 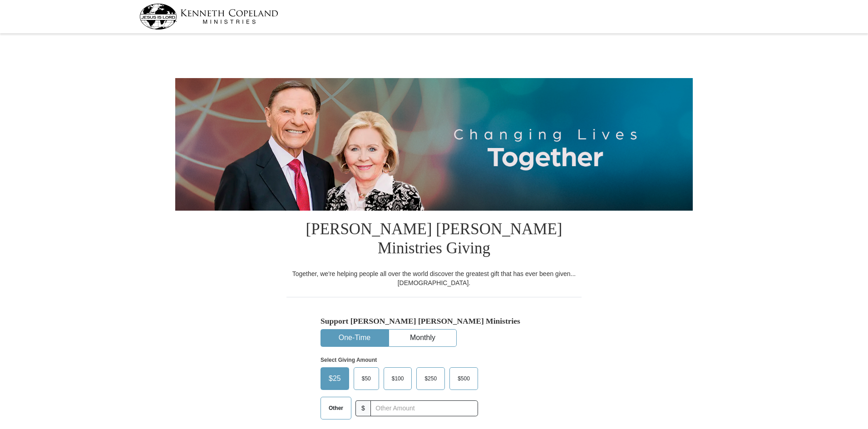 What do you see at coordinates (348, 360) in the screenshot?
I see `strong: Select Giving Amount` at bounding box center [348, 360].